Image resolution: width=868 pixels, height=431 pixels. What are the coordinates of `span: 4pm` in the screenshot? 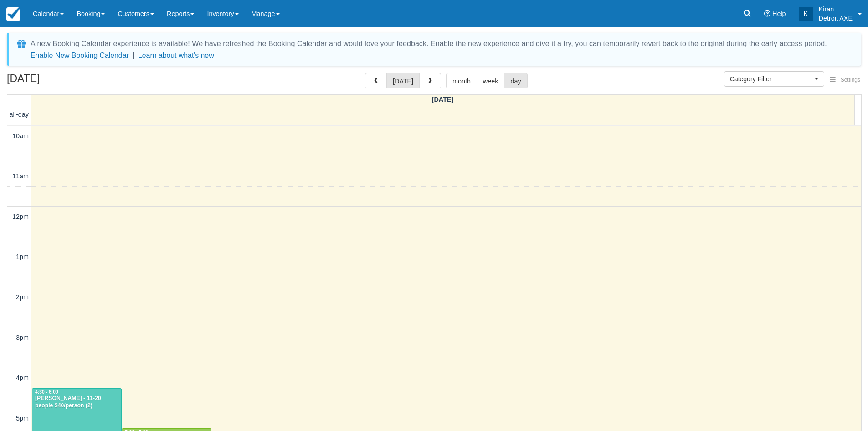 It's located at (22, 377).